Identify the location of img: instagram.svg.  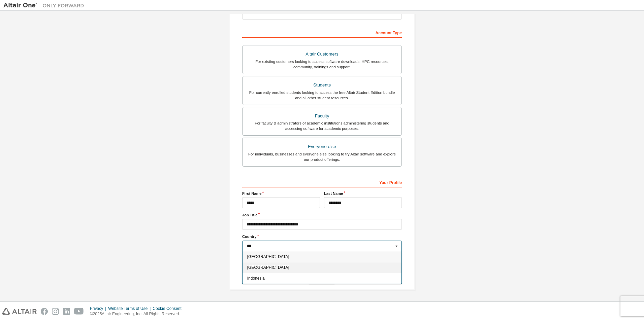
(55, 311).